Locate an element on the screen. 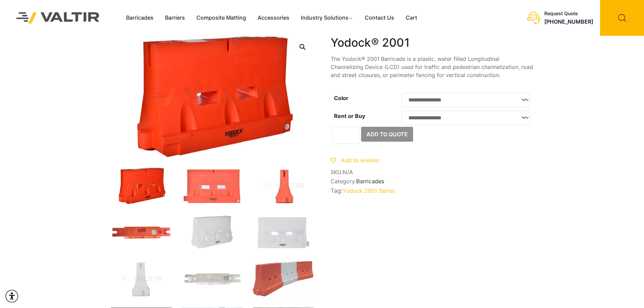 The width and height of the screenshot is (644, 308). a: Industry Solutions is located at coordinates (327, 18).